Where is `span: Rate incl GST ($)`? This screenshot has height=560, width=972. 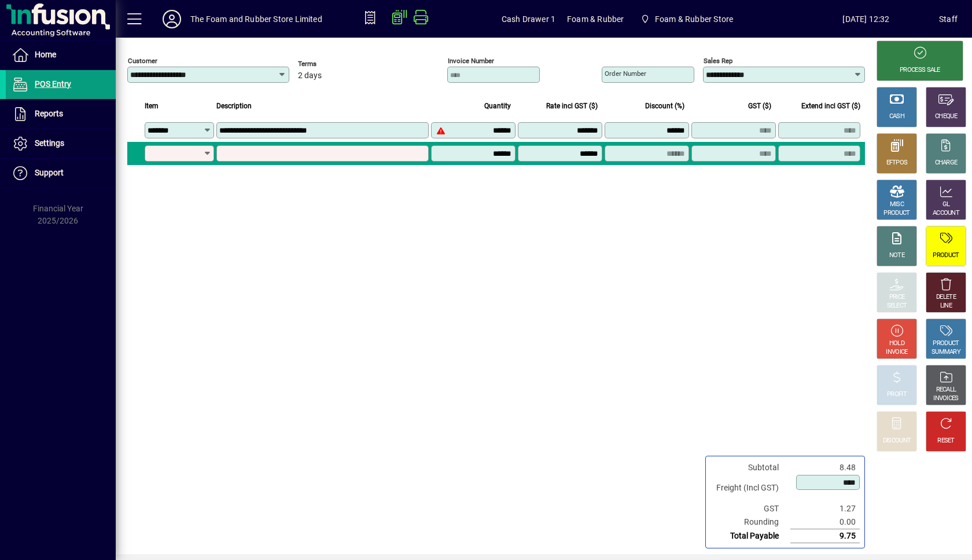 span: Rate incl GST ($) is located at coordinates (571, 106).